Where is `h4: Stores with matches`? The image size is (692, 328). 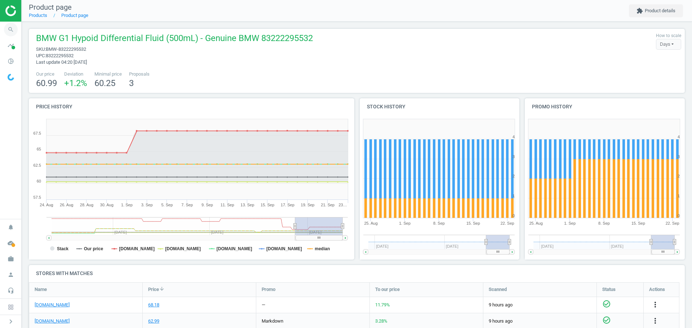 h4: Stores with matches is located at coordinates (357, 274).